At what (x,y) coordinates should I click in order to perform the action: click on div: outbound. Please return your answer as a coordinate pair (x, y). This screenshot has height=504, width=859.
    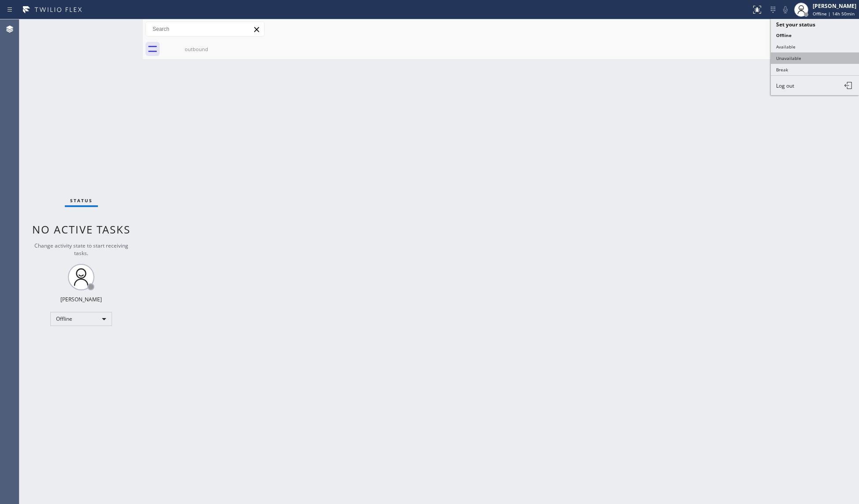
    Looking at the image, I should click on (196, 49).